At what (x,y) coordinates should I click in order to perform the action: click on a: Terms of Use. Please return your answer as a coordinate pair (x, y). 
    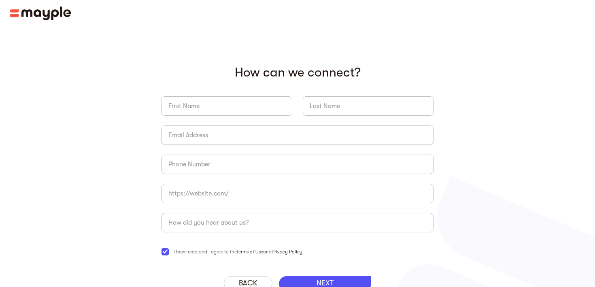
    Looking at the image, I should click on (250, 252).